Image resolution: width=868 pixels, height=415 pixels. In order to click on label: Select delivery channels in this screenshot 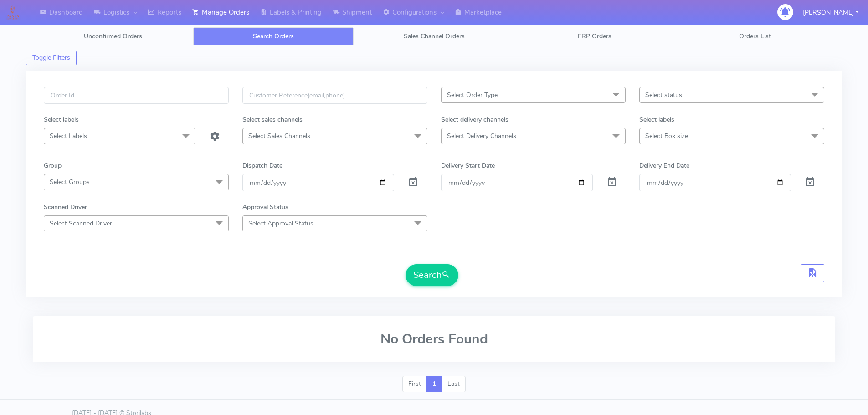, I will do `click(474, 120)`.